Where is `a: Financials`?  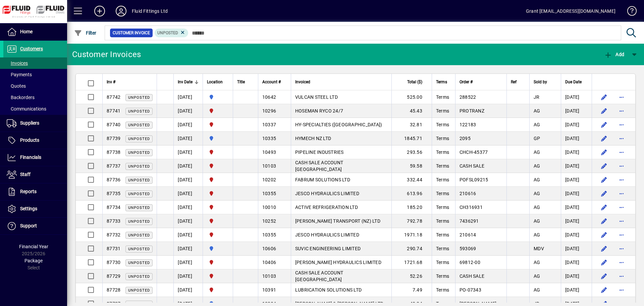 a: Financials is located at coordinates (35, 158).